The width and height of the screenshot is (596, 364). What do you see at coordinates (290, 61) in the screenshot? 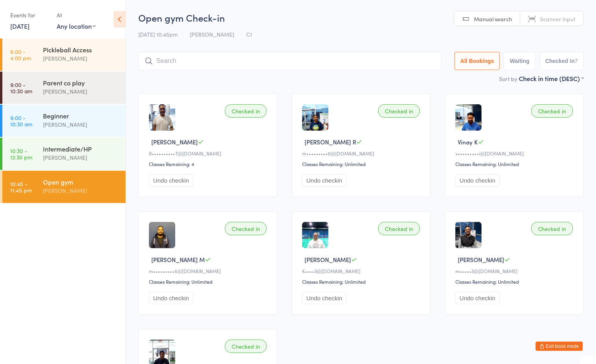
I see `input: Search` at bounding box center [290, 61].